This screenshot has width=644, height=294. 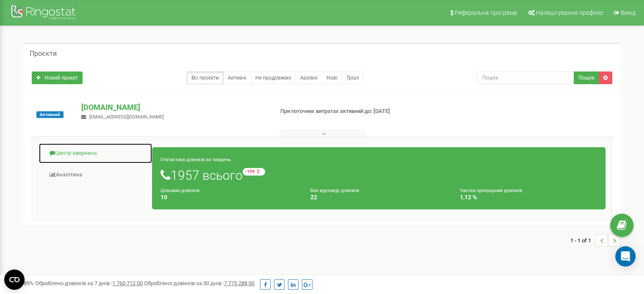 What do you see at coordinates (254, 172) in the screenshot?
I see `small: -194` at bounding box center [254, 172].